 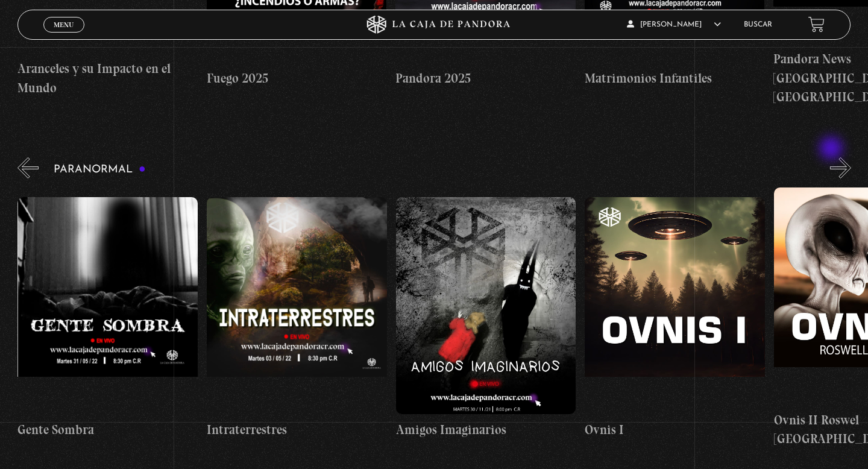 What do you see at coordinates (758, 25) in the screenshot?
I see `a: Buscar` at bounding box center [758, 25].